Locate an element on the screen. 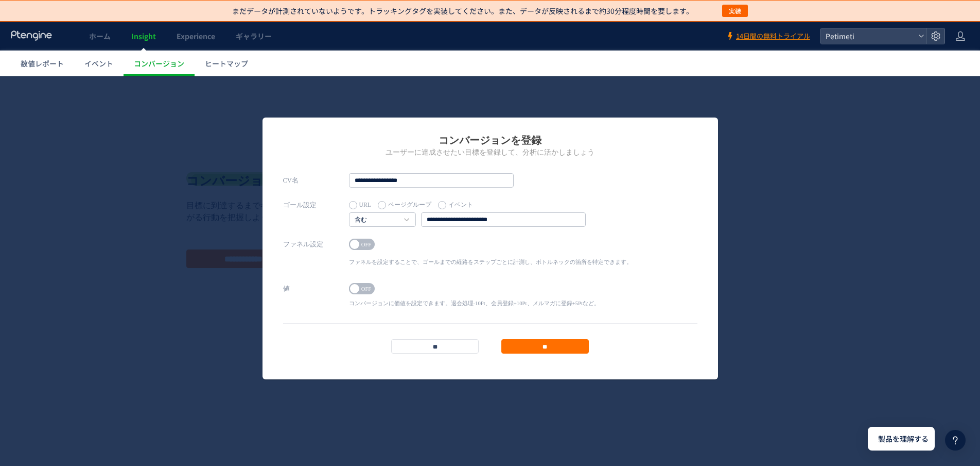  span: イベント is located at coordinates (99, 64).